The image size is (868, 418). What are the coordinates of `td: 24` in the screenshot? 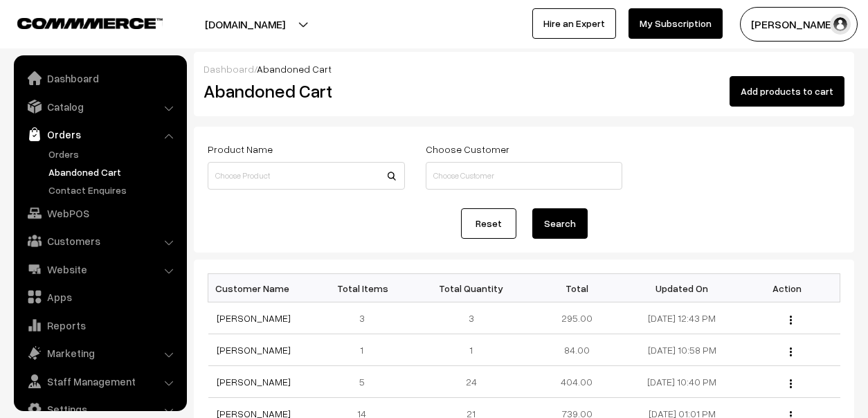 It's located at (471, 382).